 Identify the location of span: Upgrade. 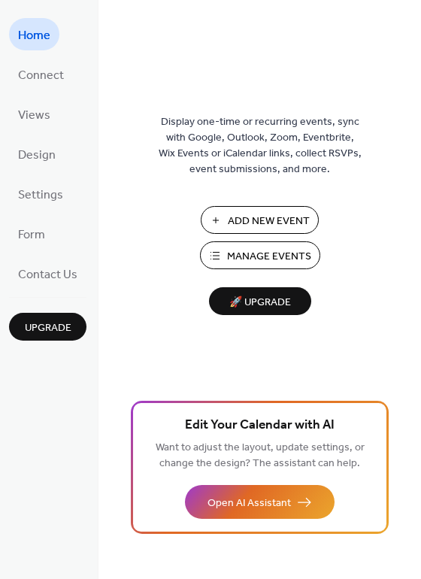
(48, 328).